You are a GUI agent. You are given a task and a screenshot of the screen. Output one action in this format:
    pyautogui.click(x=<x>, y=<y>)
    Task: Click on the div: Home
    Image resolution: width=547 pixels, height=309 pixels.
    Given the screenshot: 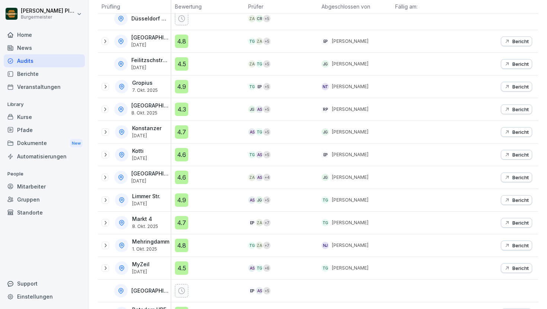 What is the action you would take?
    pyautogui.click(x=44, y=35)
    